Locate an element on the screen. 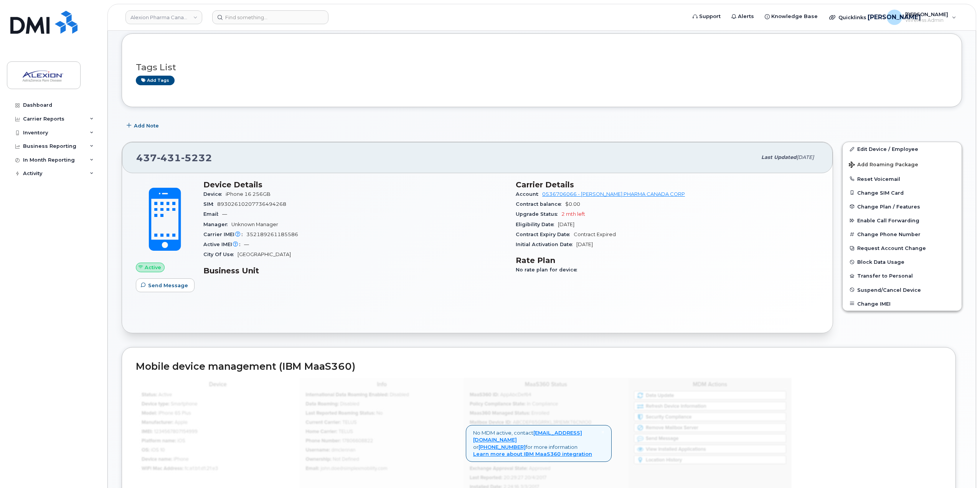  span: Last updated is located at coordinates (779, 157).